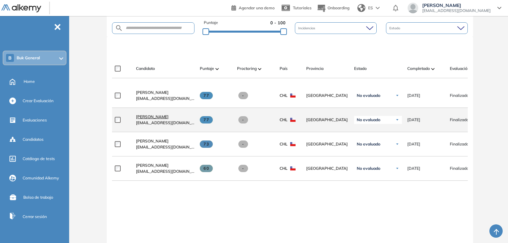 The image size is (508, 243). What do you see at coordinates (35, 120) in the screenshot?
I see `span: Evaluaciones` at bounding box center [35, 120].